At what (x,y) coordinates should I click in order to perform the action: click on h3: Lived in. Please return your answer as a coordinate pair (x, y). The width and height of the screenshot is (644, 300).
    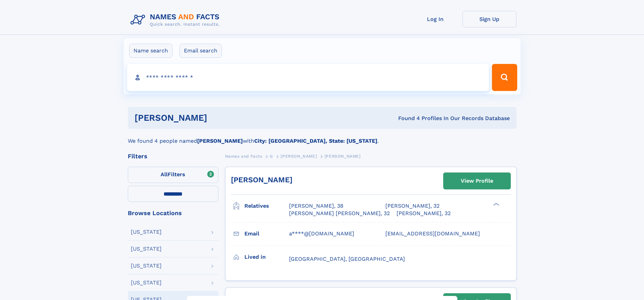
    Looking at the image, I should click on (266, 257).